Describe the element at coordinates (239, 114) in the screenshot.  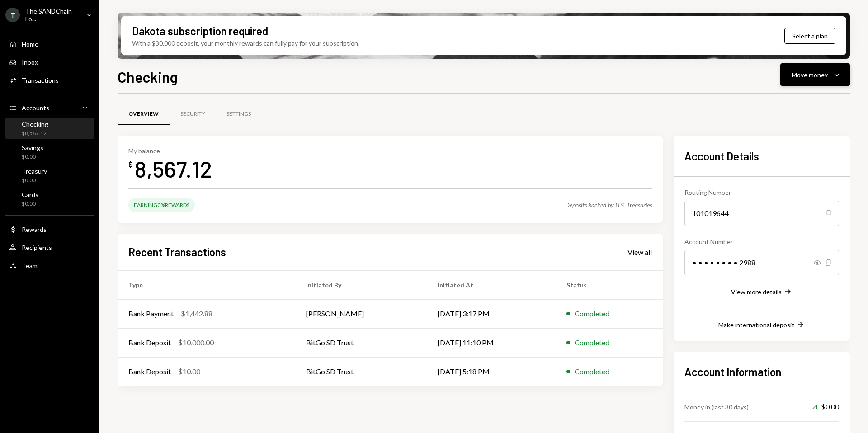
I see `div: Settings` at that location.